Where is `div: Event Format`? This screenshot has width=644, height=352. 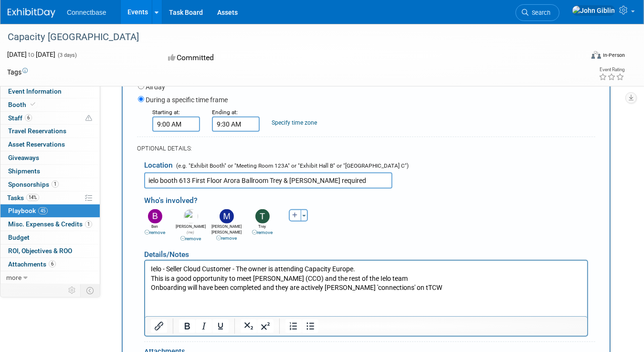
div: Event Format is located at coordinates (579, 57).